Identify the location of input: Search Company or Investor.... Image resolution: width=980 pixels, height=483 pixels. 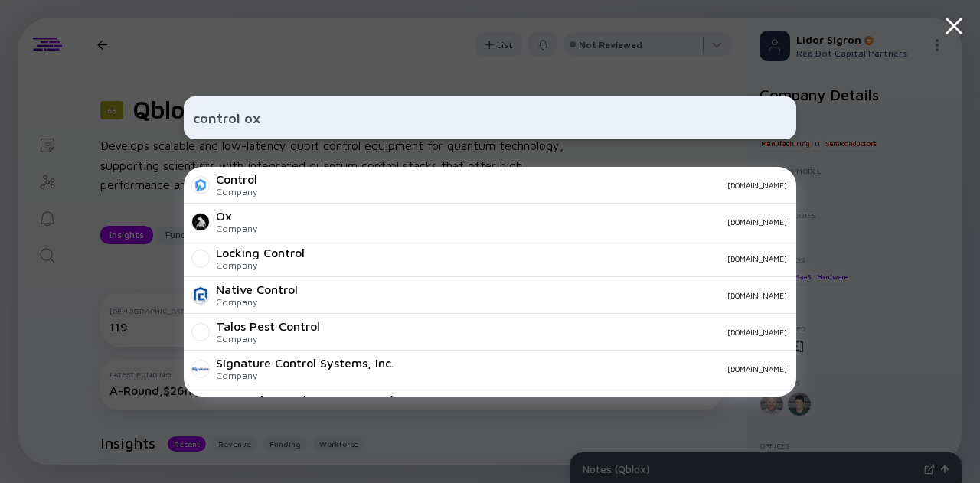
(490, 118).